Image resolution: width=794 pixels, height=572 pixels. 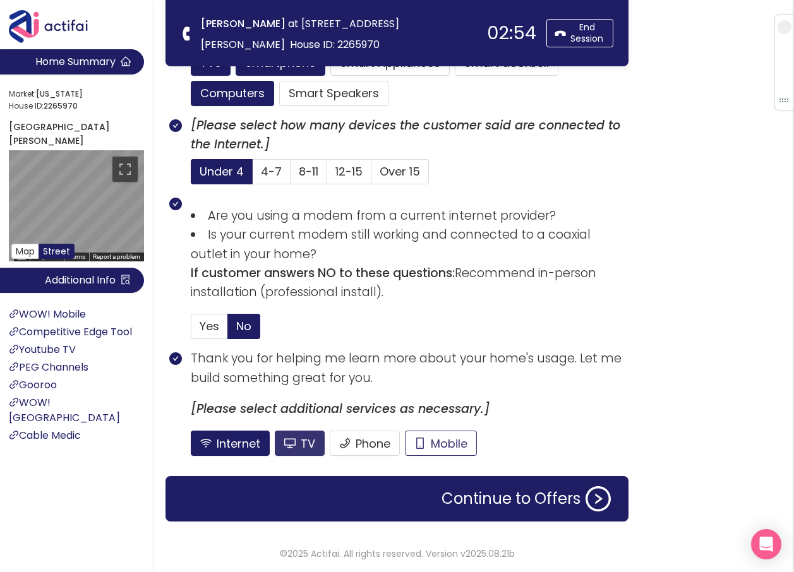 I want to click on strong: 2265970, so click(x=61, y=105).